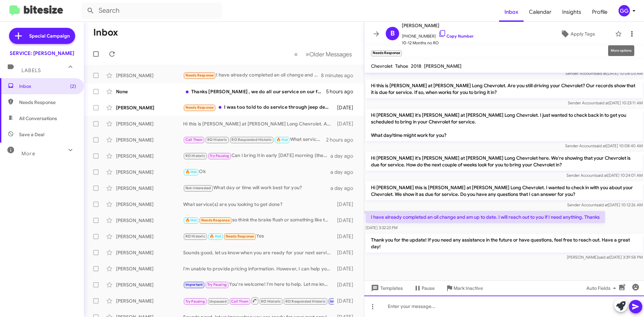  I want to click on input: Search, so click(151, 11).